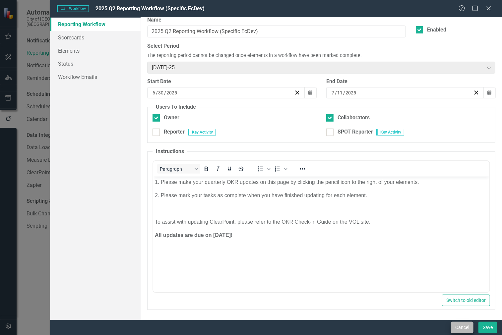  I want to click on a: Elements, so click(95, 51).